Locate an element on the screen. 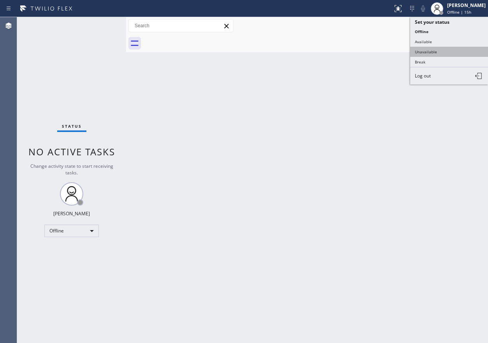 The height and width of the screenshot is (343, 488). input: Search is located at coordinates (181, 26).